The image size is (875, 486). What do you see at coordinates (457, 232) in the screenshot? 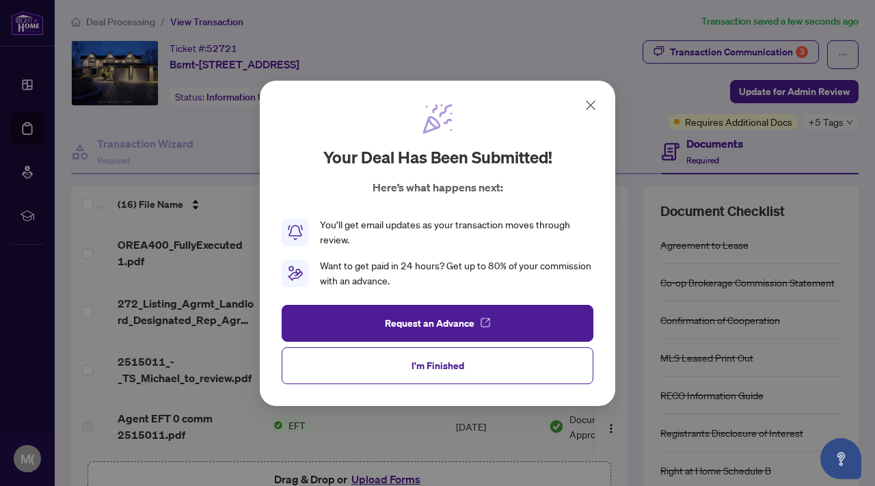
I see `div: You’ll get email updates as your transaction moves through review.` at bounding box center [457, 232].